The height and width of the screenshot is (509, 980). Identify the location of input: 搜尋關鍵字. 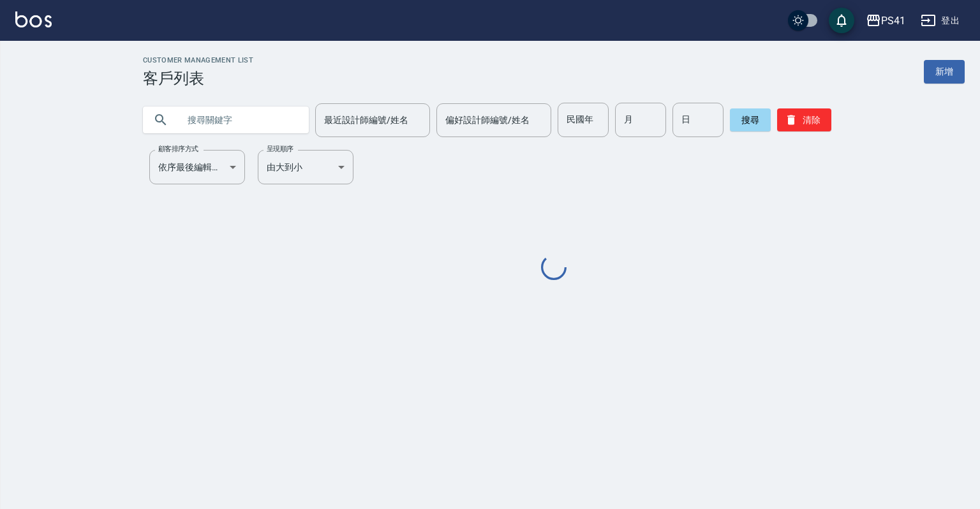
(239, 120).